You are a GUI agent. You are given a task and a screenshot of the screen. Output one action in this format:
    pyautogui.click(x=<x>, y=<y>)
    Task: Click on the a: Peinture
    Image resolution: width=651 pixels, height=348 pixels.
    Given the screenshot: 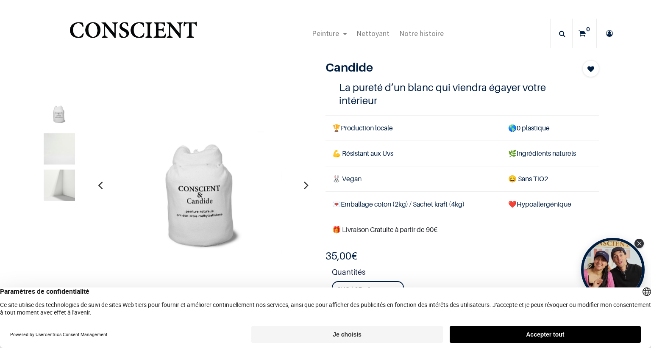 What is the action you would take?
    pyautogui.click(x=329, y=33)
    